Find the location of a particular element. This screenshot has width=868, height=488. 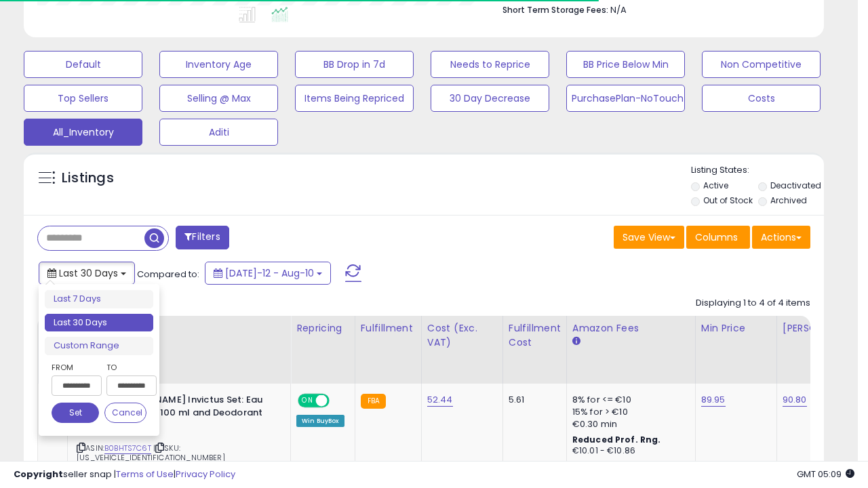

span: Last 30 Days is located at coordinates (89, 273).